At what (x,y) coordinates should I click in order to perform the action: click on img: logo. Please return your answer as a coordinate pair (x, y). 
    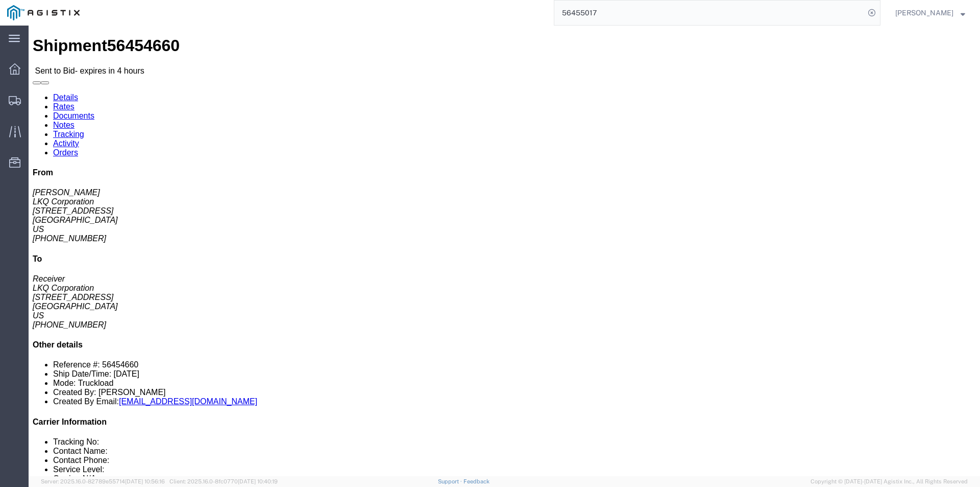
    Looking at the image, I should click on (43, 13).